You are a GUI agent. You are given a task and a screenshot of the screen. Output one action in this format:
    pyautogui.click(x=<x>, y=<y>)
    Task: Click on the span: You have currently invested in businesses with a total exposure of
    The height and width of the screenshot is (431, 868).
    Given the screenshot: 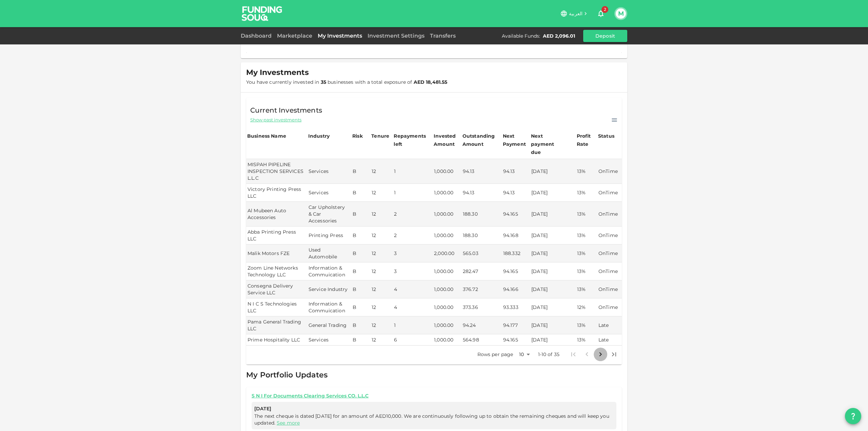 What is the action you would take?
    pyautogui.click(x=347, y=82)
    